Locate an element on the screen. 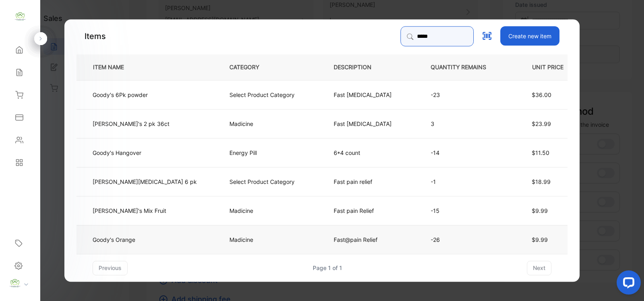 This screenshot has height=301, width=644. p: -23 is located at coordinates (465, 94).